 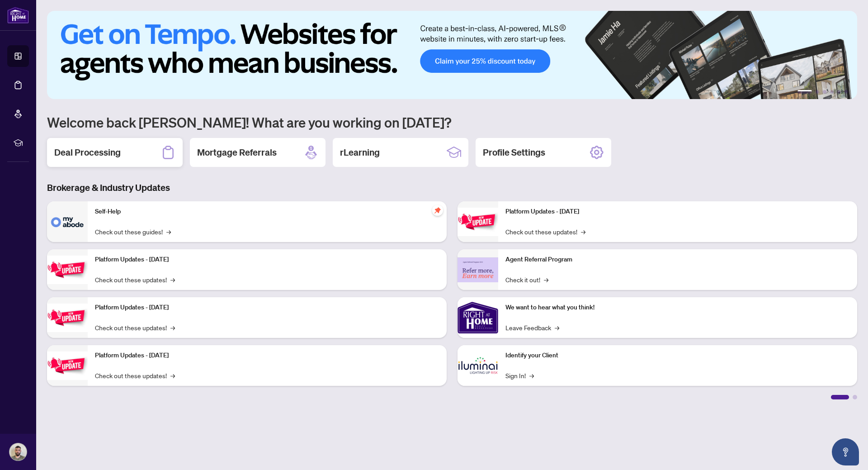 I want to click on a: Check it out!→, so click(x=527, y=279).